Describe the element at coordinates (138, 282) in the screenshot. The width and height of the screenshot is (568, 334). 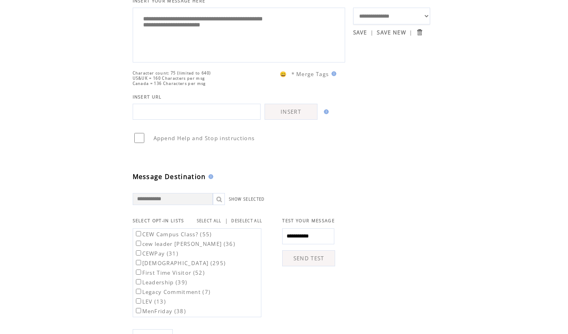
I see `input: Leadership (39)` at that location.